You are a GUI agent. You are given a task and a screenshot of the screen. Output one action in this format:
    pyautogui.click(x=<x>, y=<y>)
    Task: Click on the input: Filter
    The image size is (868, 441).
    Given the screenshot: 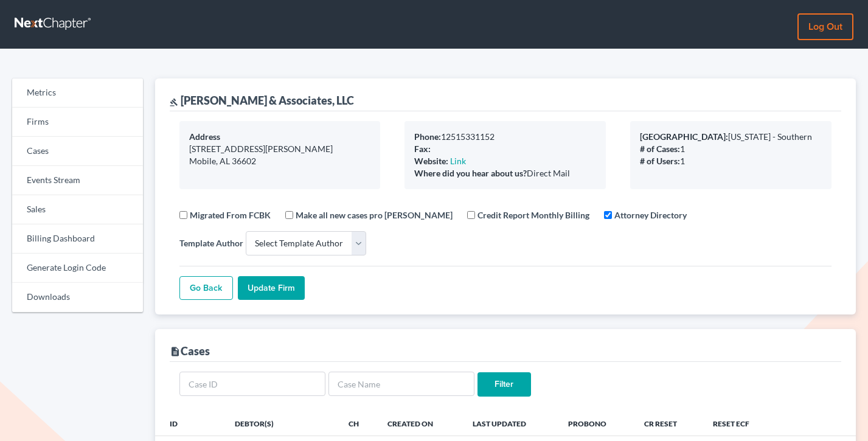 What is the action you would take?
    pyautogui.click(x=505, y=385)
    